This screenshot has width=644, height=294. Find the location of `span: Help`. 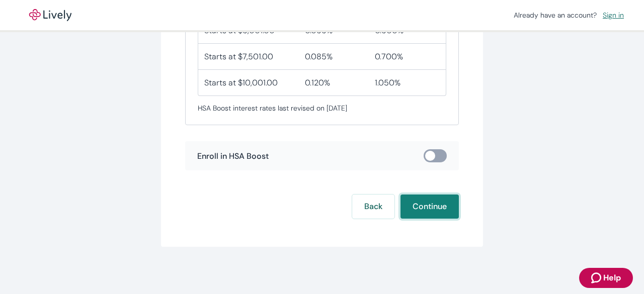

span: Help is located at coordinates (612, 278).